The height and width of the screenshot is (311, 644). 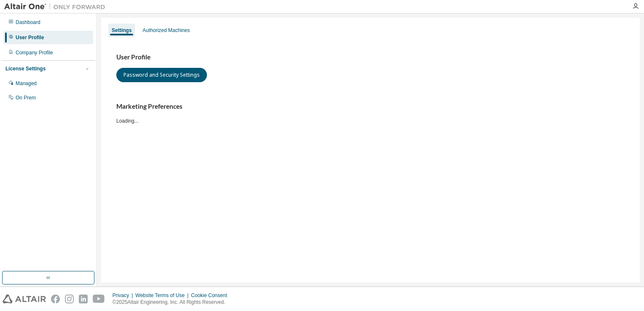 What do you see at coordinates (166, 30) in the screenshot?
I see `div: Authorized Machines` at bounding box center [166, 30].